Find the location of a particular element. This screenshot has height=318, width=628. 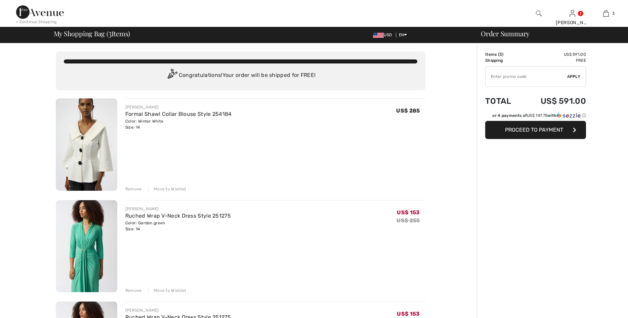

a: Ruched Wrap V-Neck Dress Style 251275 is located at coordinates (178, 216).